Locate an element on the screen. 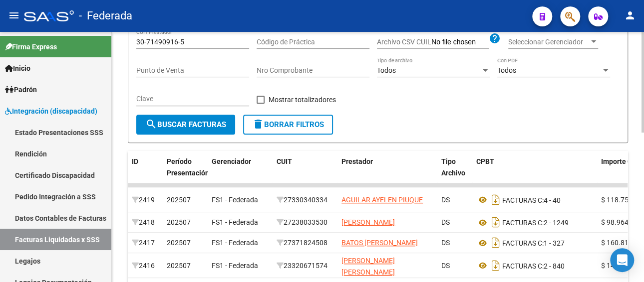 This screenshot has width=644, height=282. div: 2 - 840 is located at coordinates (535, 266).